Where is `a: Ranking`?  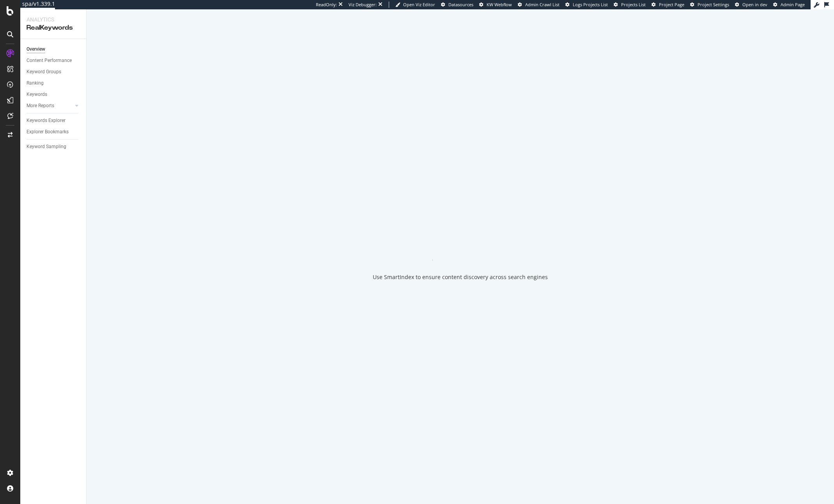 a: Ranking is located at coordinates (54, 83).